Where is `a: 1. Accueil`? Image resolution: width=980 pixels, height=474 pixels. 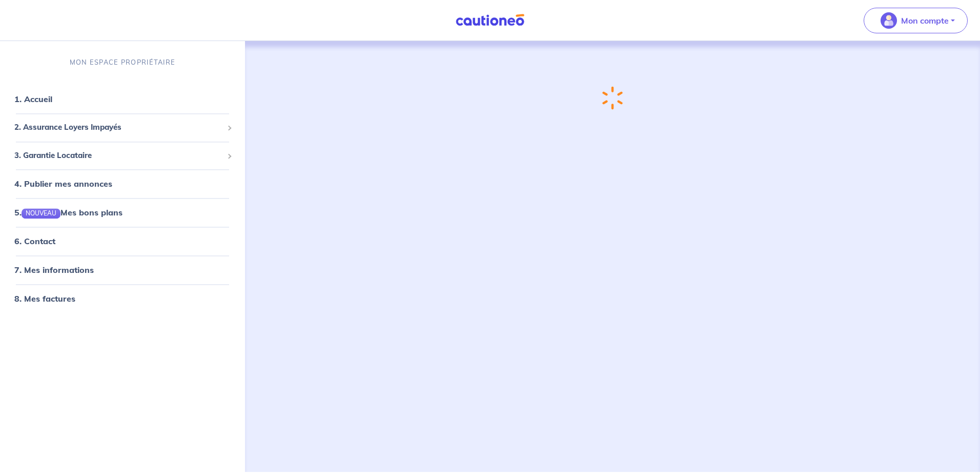 a: 1. Accueil is located at coordinates (33, 100).